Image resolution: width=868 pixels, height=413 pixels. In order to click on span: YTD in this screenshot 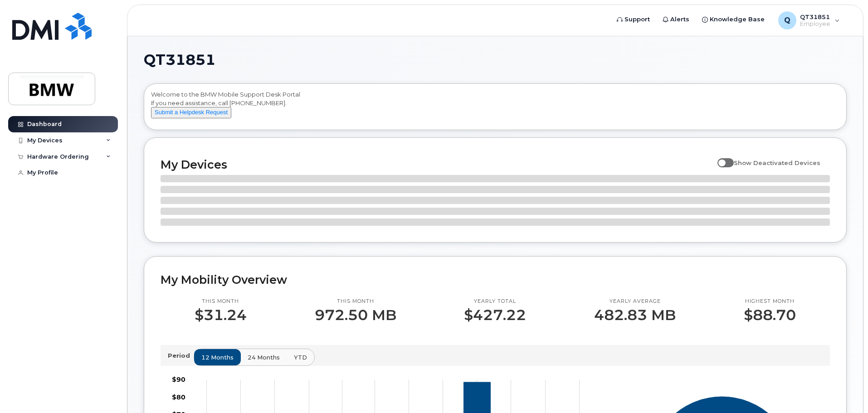, I will do `click(300, 357)`.